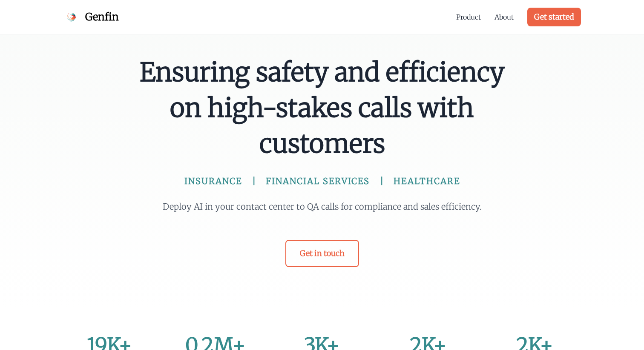  Describe the element at coordinates (213, 181) in the screenshot. I see `span: INSURANCE` at that location.